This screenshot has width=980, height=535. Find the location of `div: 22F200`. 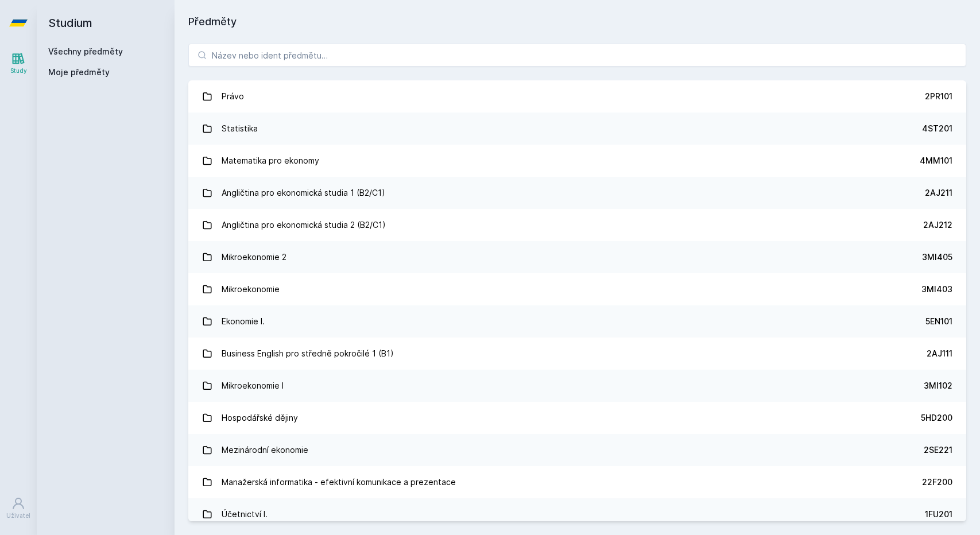

div: 22F200 is located at coordinates (937, 482).